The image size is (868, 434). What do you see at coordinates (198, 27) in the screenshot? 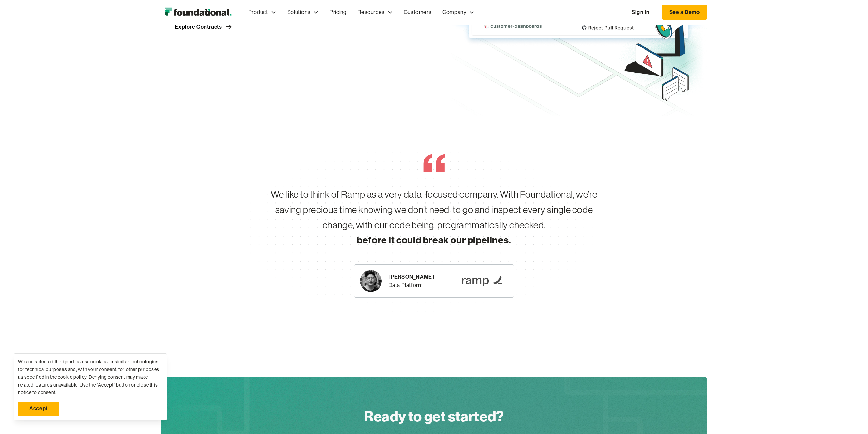
I see `div: Explore Contracts` at bounding box center [198, 27].